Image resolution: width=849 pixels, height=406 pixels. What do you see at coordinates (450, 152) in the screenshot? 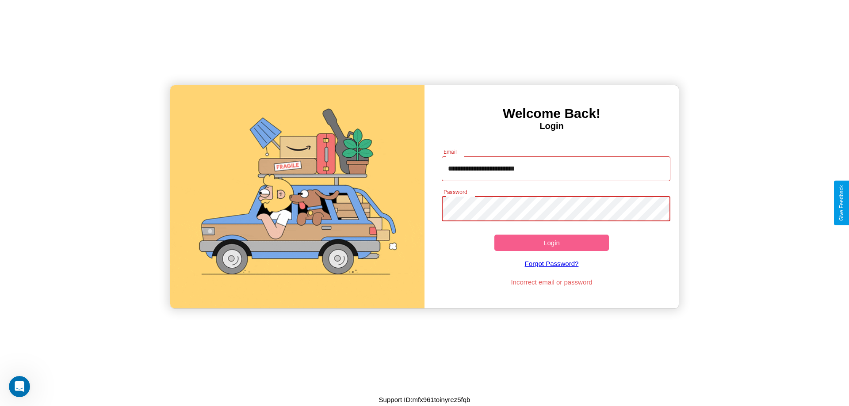
I see `label: Email` at bounding box center [450, 152].